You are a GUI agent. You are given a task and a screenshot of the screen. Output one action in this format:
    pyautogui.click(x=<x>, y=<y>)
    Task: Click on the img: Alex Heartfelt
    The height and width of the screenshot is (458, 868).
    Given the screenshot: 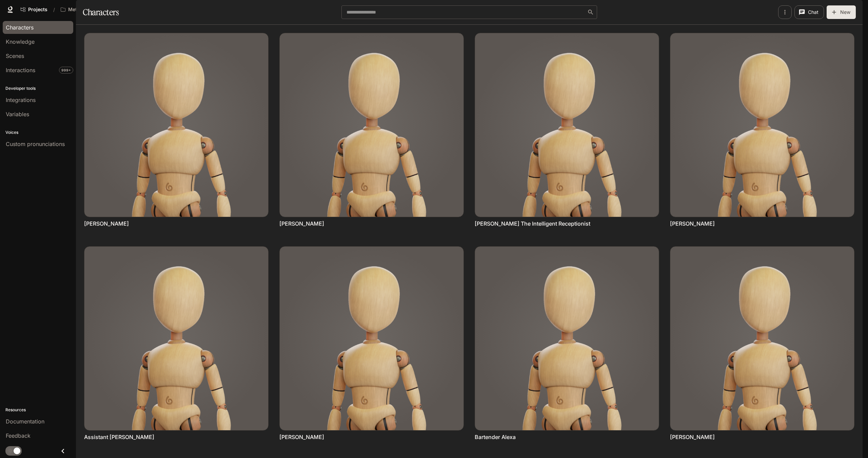 What is the action you would take?
    pyautogui.click(x=176, y=124)
    